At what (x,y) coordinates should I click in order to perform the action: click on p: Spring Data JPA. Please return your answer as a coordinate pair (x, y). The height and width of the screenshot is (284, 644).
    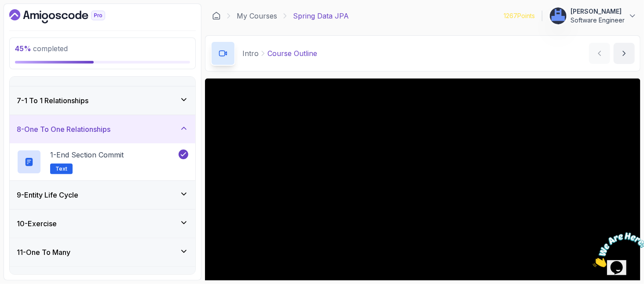
    Looking at the image, I should click on (321, 15).